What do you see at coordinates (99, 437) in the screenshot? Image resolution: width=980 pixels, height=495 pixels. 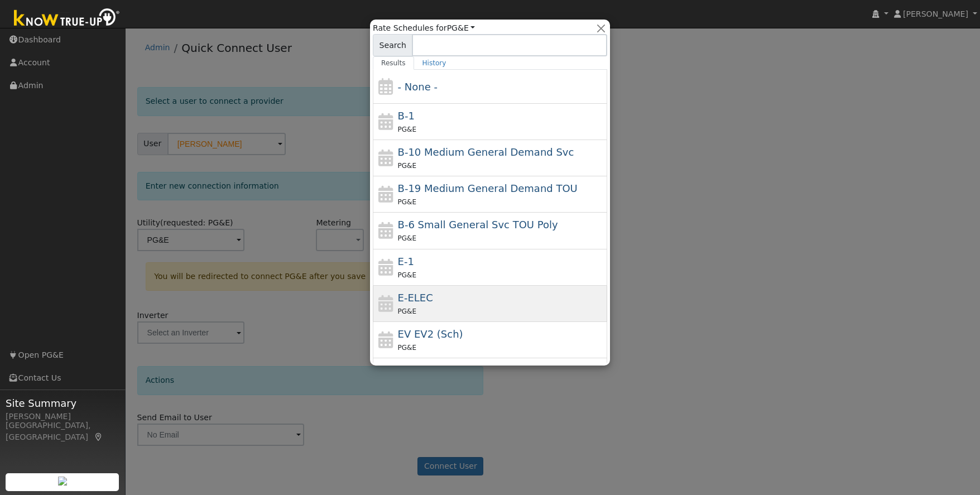 I see `a: Map` at bounding box center [99, 437].